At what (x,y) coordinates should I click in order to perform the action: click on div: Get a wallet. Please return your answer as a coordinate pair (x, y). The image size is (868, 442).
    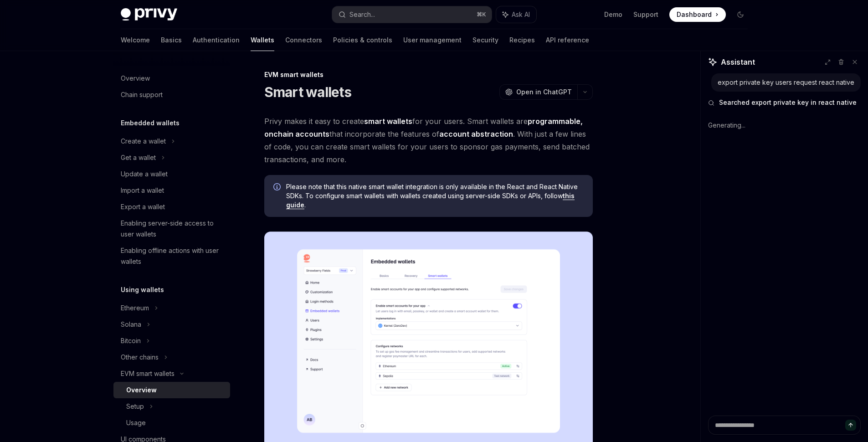
    Looking at the image, I should click on (138, 158).